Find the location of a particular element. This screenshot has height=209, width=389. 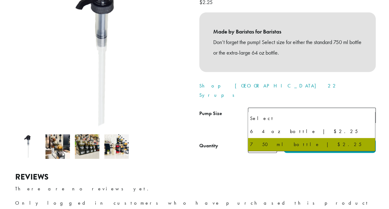

img: Barista 22 Syrup Pump - Image 2 is located at coordinates (58, 146).